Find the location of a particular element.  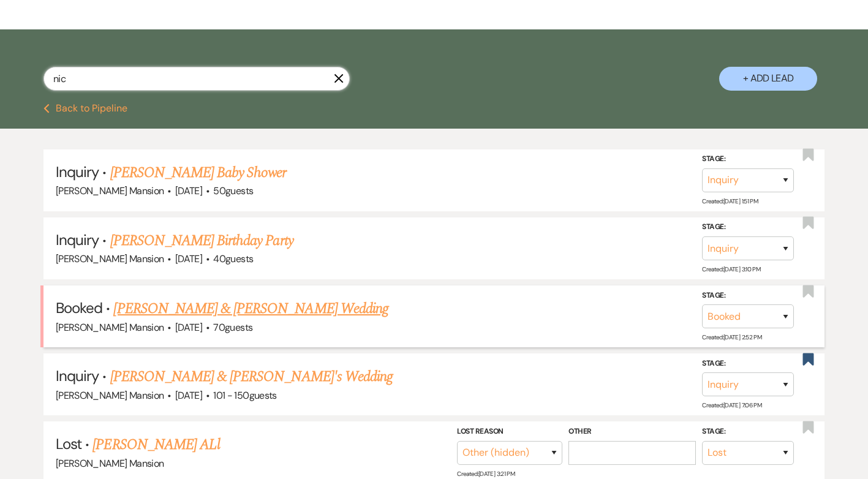

span: 70 guests is located at coordinates (232, 328).